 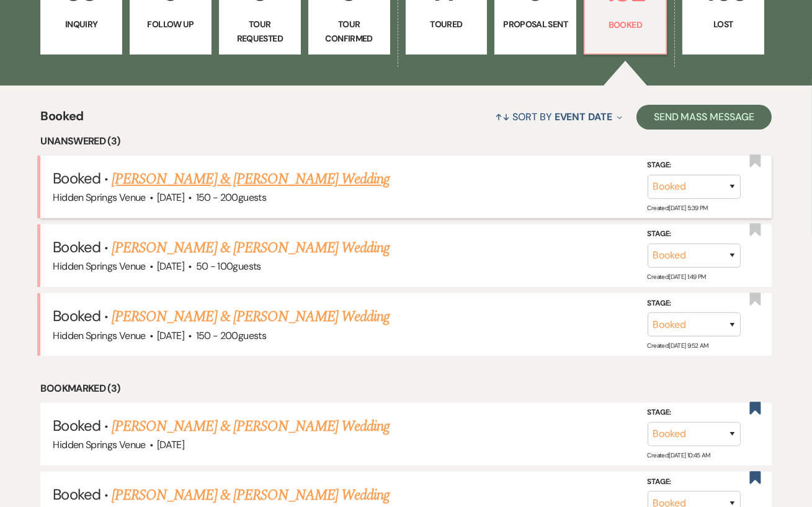 What do you see at coordinates (704, 117) in the screenshot?
I see `button: Send Mass Message` at bounding box center [704, 117].